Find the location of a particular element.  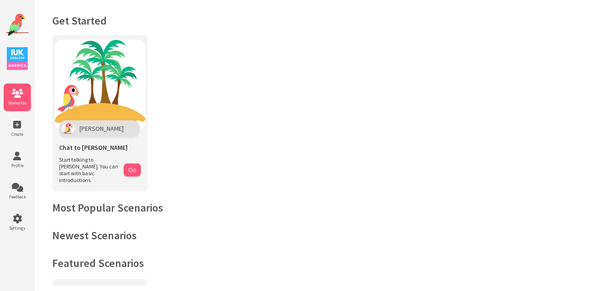

button: Go is located at coordinates (132, 170).